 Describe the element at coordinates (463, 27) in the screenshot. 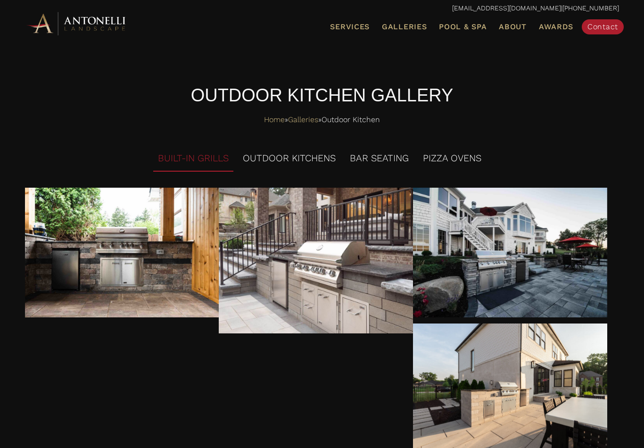

I see `a: Pool & Spa` at that location.